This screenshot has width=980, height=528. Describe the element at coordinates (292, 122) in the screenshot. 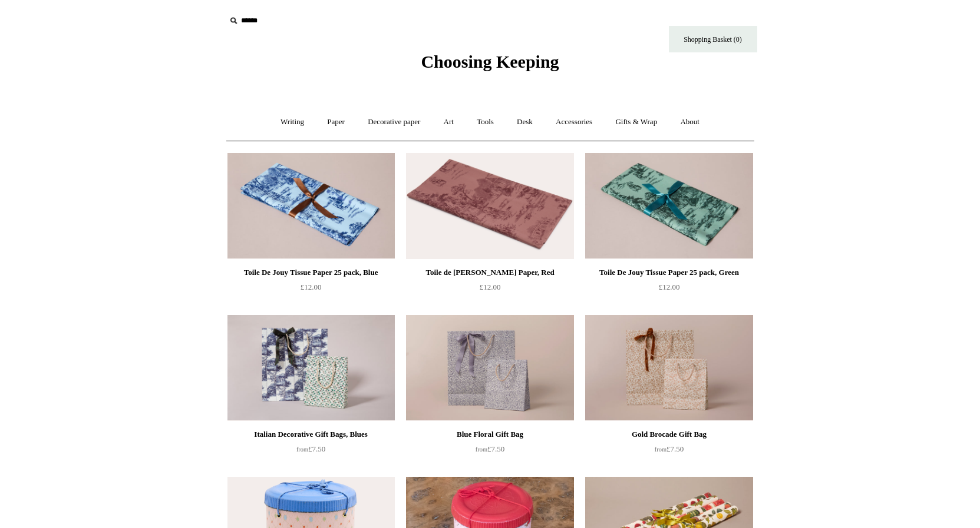

I see `a: Writing` at that location.